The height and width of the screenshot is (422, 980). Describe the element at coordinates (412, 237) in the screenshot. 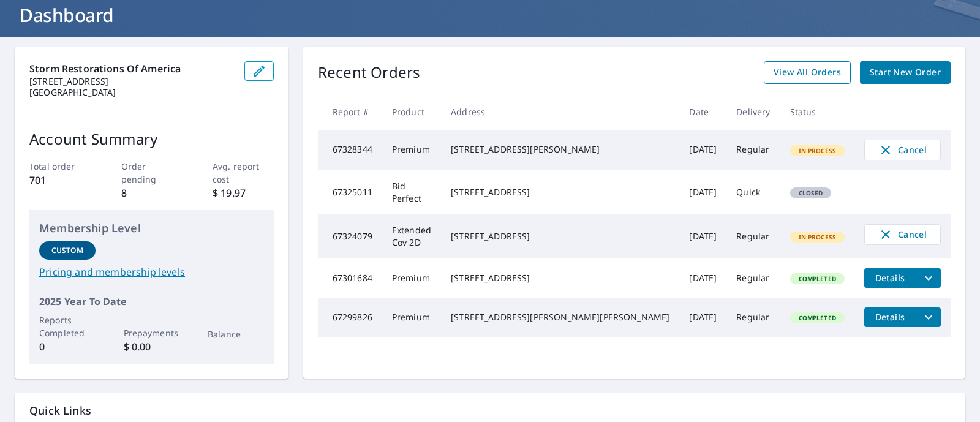

I see `td: Extended Cov 2D` at that location.